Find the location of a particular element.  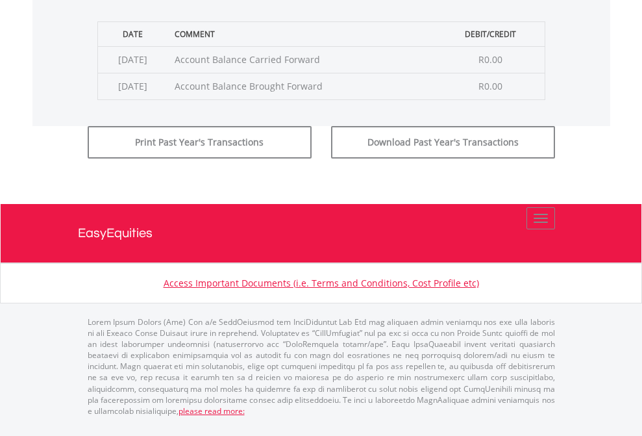

td: Account Balance Brought Forward is located at coordinates (303, 86).